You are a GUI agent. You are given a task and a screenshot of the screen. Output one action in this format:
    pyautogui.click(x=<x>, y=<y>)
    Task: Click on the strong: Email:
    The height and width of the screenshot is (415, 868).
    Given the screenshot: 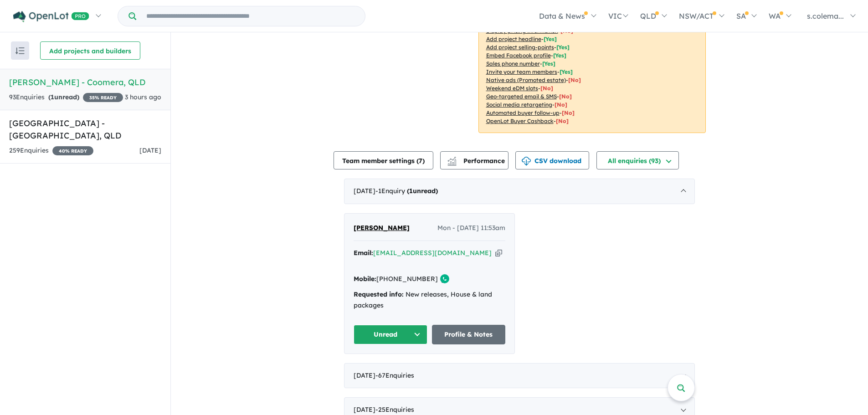 What is the action you would take?
    pyautogui.click(x=363, y=253)
    